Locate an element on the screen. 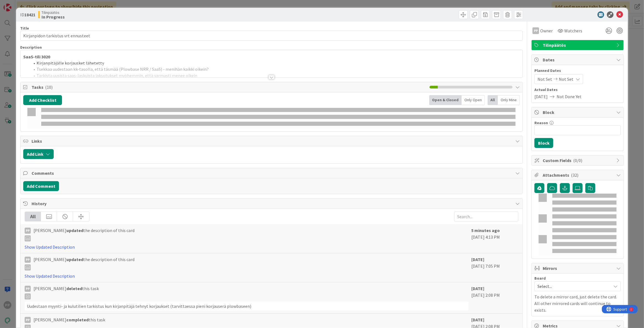 Image resolution: width=644 pixels, height=328 pixels. b: completed is located at coordinates (78, 320).